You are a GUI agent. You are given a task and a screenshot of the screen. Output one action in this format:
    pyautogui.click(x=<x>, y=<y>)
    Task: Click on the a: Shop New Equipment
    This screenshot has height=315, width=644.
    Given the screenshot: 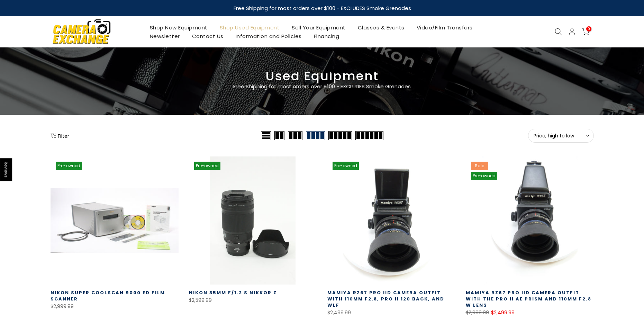 What is the action you would take?
    pyautogui.click(x=178, y=28)
    